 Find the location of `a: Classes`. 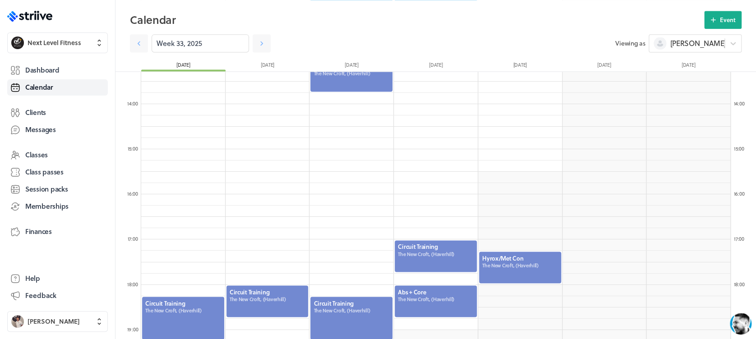

a: Classes is located at coordinates (57, 155).